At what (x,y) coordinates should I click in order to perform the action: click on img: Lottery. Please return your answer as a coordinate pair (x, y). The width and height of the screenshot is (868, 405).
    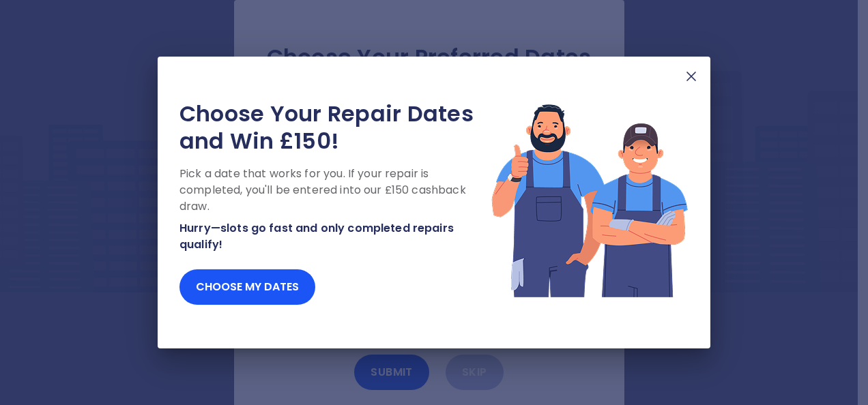
    Looking at the image, I should click on (589, 200).